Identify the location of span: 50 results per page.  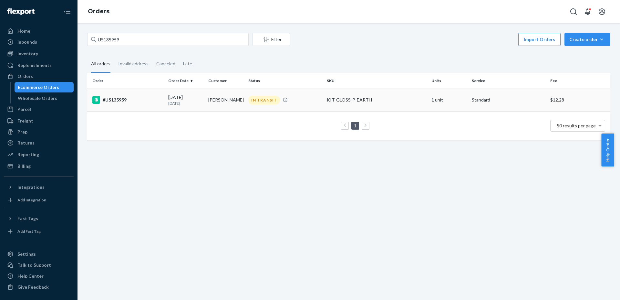
(576, 125).